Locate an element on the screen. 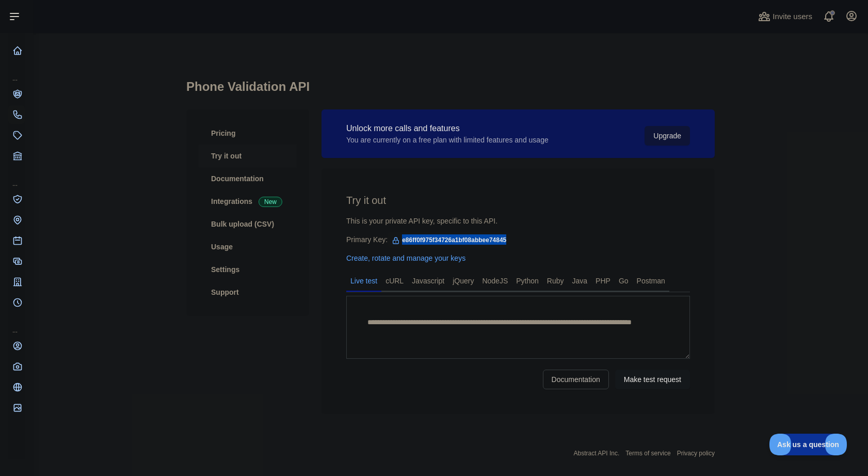 Image resolution: width=868 pixels, height=476 pixels. div: You are currently on a free plan with limited features and usage is located at coordinates (448, 140).